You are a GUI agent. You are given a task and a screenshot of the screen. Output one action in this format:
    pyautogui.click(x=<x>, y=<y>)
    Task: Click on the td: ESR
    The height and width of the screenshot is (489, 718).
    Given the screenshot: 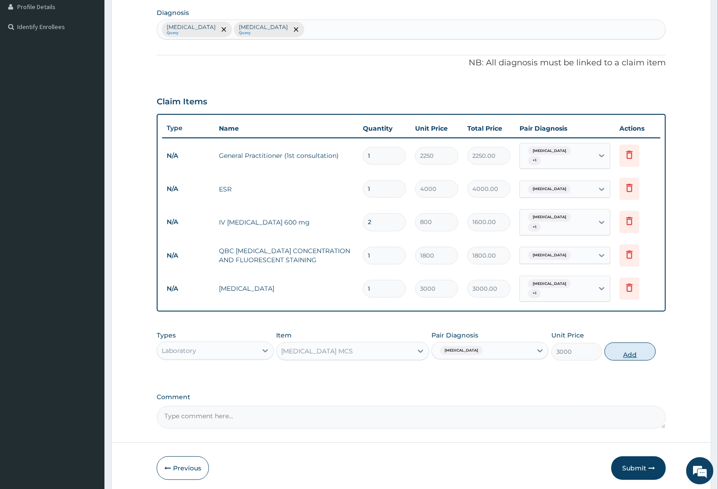 What is the action you would take?
    pyautogui.click(x=286, y=189)
    